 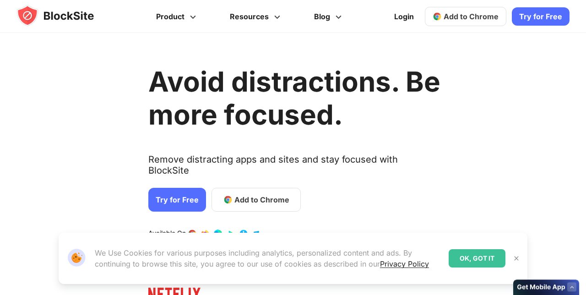 I want to click on img: blocksite-icon.5d769676.svg, so click(x=64, y=16).